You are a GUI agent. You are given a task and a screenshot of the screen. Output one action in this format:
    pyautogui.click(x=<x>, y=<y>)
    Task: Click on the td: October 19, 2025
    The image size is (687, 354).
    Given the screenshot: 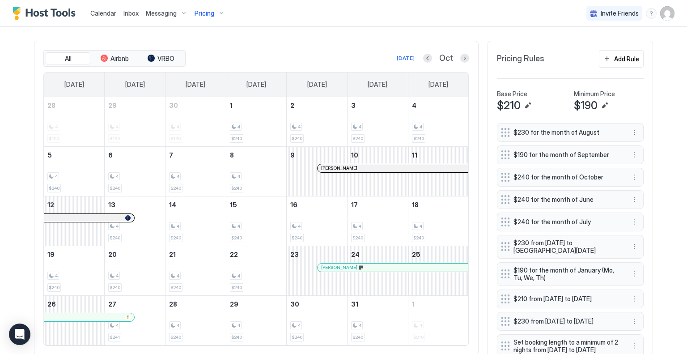 What is the action you would take?
    pyautogui.click(x=74, y=270)
    